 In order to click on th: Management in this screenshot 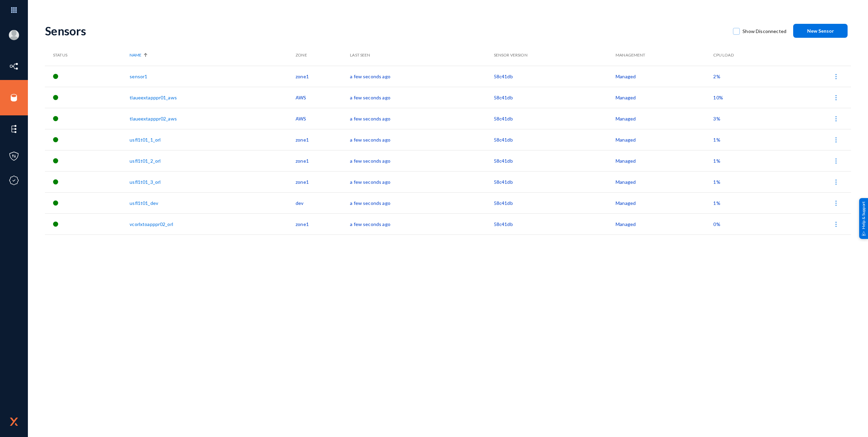, I will do `click(664, 55)`.